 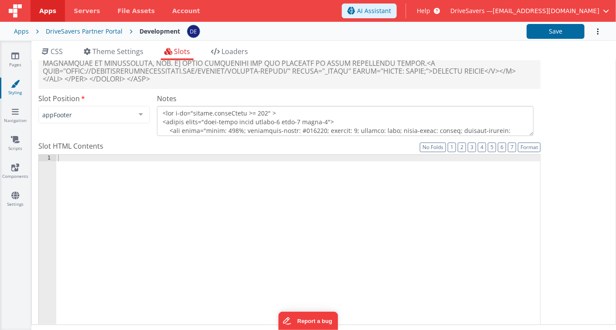 I want to click on span: Slots, so click(x=182, y=51).